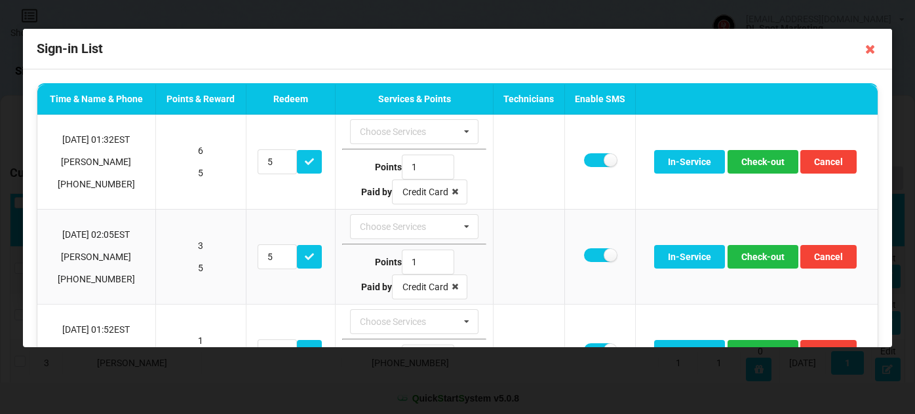 The width and height of the screenshot is (915, 414). I want to click on p: 3, so click(201, 246).